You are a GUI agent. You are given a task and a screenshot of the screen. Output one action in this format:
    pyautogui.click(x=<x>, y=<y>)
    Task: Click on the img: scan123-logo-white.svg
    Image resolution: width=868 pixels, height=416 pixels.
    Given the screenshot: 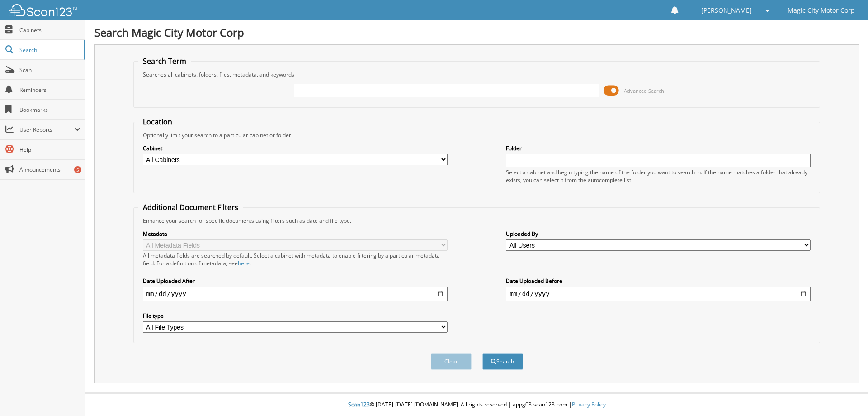 What is the action you would take?
    pyautogui.click(x=43, y=10)
    